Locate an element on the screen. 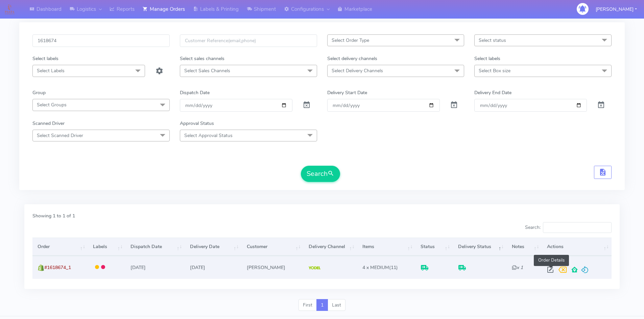 This screenshot has height=319, width=644. img: shopify.png is located at coordinates (41, 268).